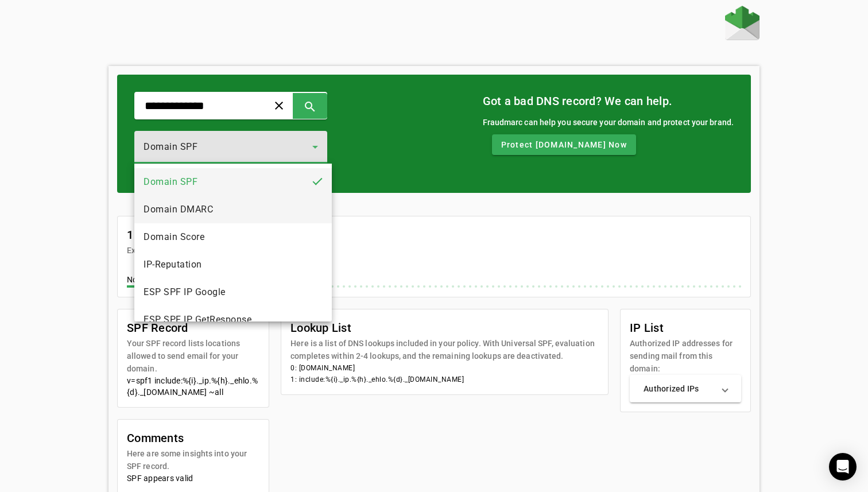  I want to click on span: ESP SPF IP Google, so click(184, 293).